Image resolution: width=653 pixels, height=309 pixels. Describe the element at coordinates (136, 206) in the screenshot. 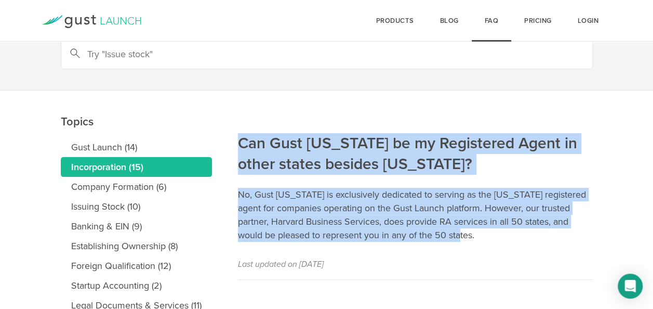

I see `a: Issuing Stock (10)` at that location.